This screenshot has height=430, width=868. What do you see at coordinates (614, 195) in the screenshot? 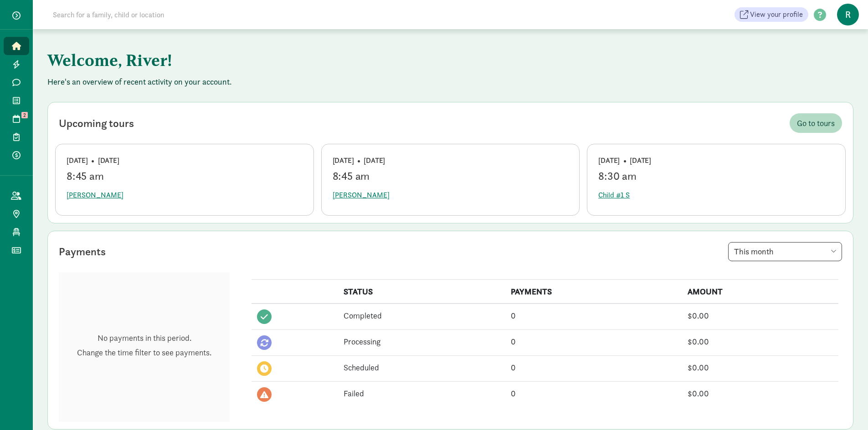
I see `button: Child #1 S` at bounding box center [614, 195].